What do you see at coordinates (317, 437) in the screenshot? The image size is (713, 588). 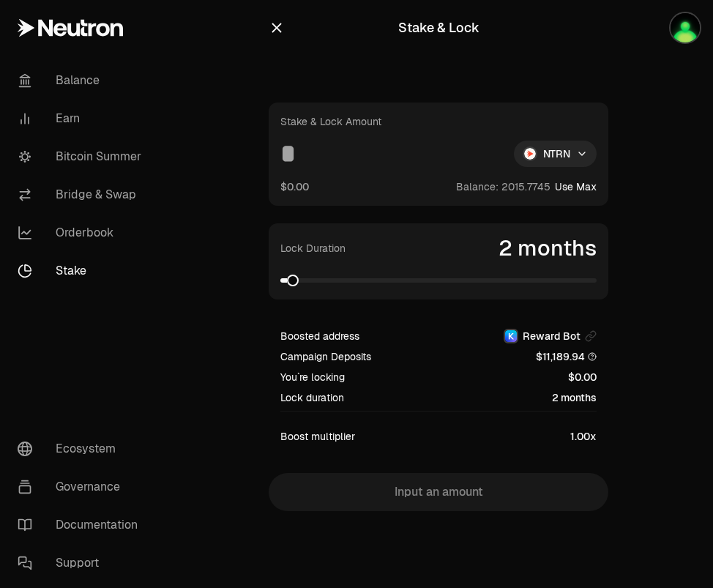 I see `span: Boost multiplier` at bounding box center [317, 437].